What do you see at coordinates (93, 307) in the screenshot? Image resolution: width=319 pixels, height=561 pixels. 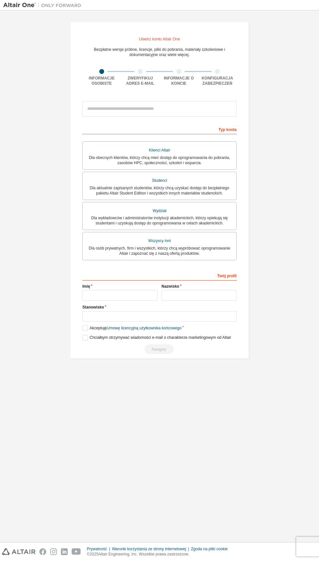 I see `font: Stanowisko` at bounding box center [93, 307].